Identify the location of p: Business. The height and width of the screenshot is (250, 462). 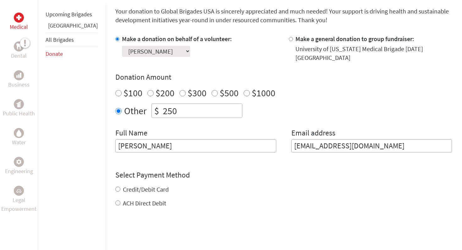
(19, 85).